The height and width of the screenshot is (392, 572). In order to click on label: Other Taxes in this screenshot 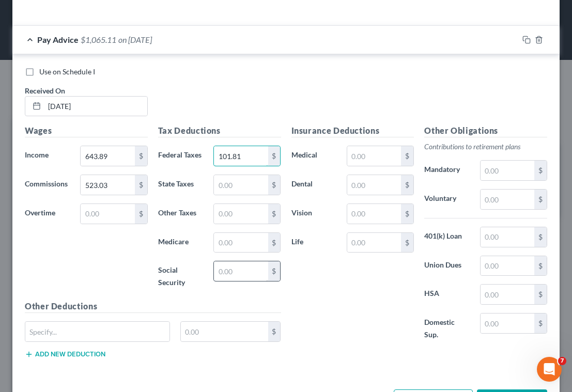, I will do `click(180, 214)`.